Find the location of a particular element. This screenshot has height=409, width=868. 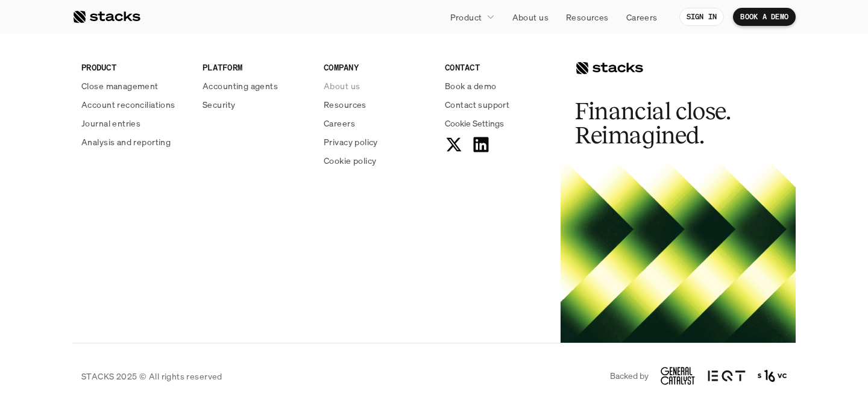

p: Product is located at coordinates (466, 17).